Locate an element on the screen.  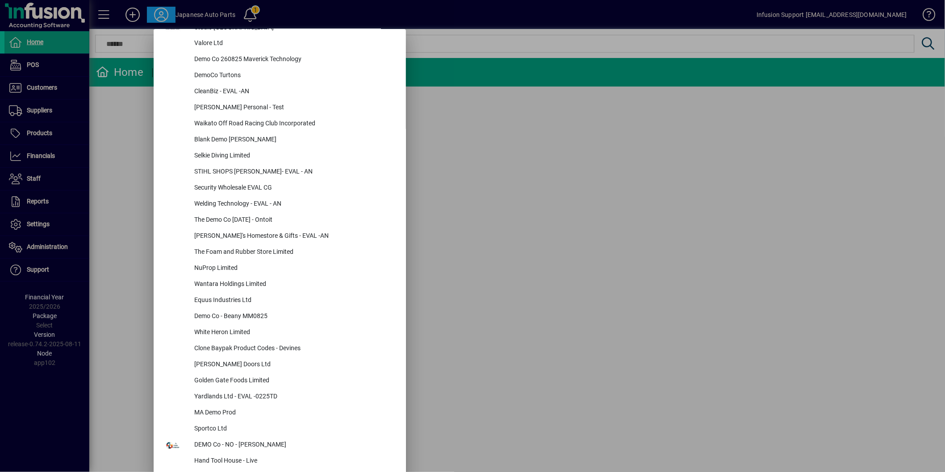
button: CleanBiz - EVAL -AN is located at coordinates (280, 92).